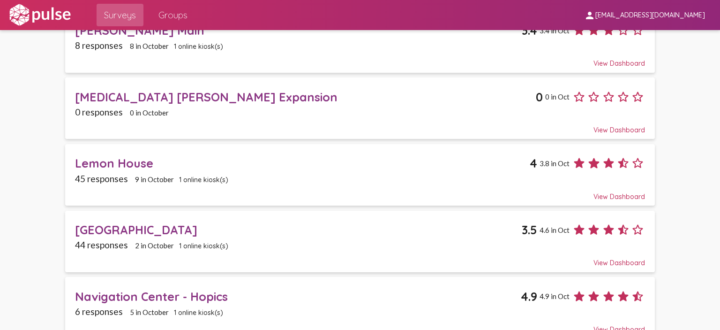 Image resolution: width=720 pixels, height=330 pixels. I want to click on span: 4.9 in Oct, so click(555, 296).